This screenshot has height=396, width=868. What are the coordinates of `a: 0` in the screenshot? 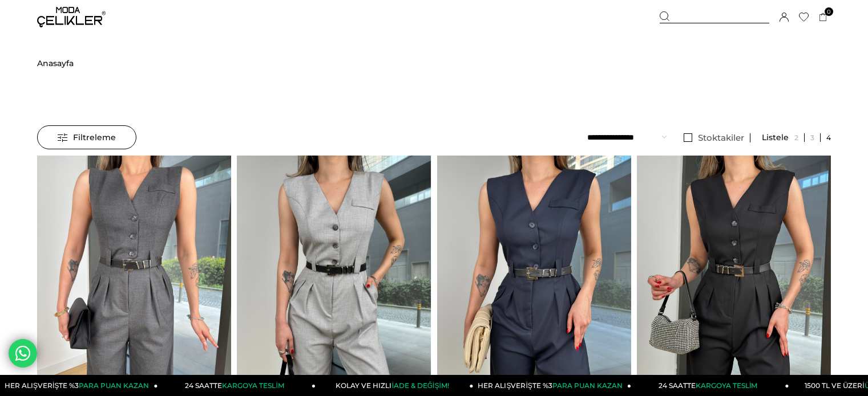 It's located at (822, 17).